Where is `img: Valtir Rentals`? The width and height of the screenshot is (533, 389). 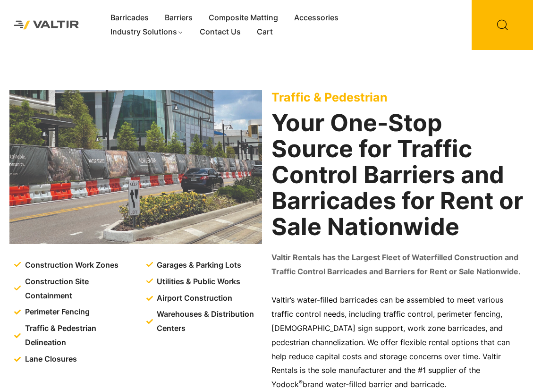
img: Valtir Rentals is located at coordinates (46, 25).